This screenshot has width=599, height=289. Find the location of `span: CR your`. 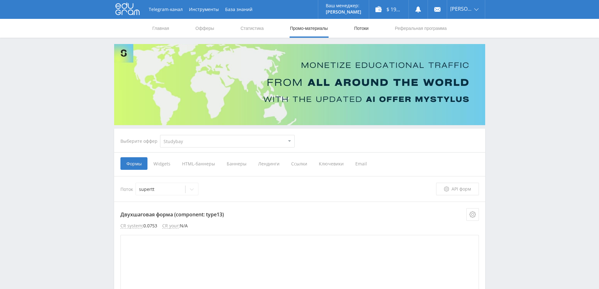

span: CR your is located at coordinates (170, 226).